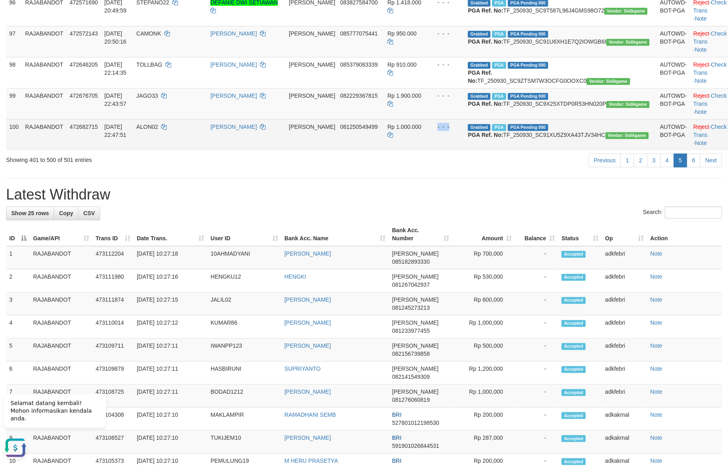  Describe the element at coordinates (30, 213) in the screenshot. I see `a: Show 25 rows` at that location.